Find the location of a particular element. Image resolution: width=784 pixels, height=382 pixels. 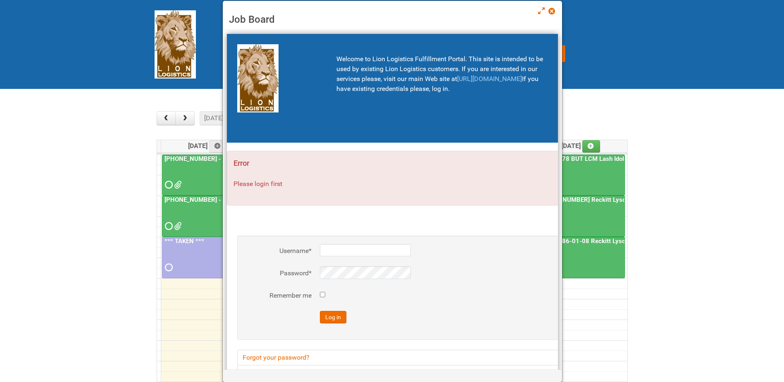

a: Forgot your password? is located at coordinates (475, 357).